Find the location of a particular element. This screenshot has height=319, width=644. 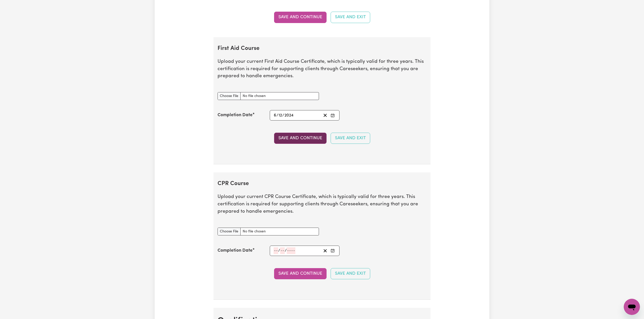

button: Enter the Completion Date of your First Aid Course is located at coordinates (333, 115).